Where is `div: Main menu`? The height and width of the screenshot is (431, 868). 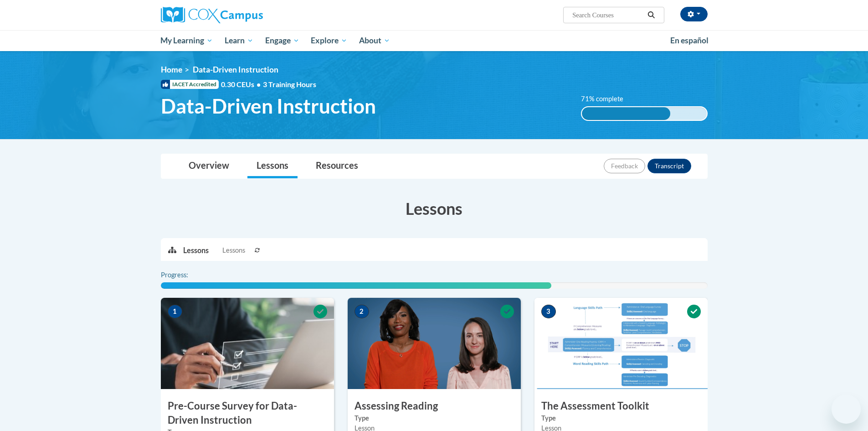
div: Main menu is located at coordinates (434, 41).